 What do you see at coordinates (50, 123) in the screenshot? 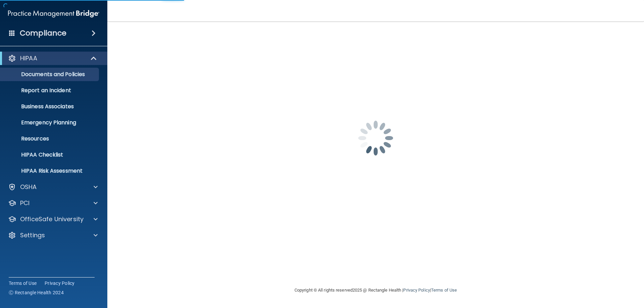
I see `p: Emergency Planning` at bounding box center [50, 123].